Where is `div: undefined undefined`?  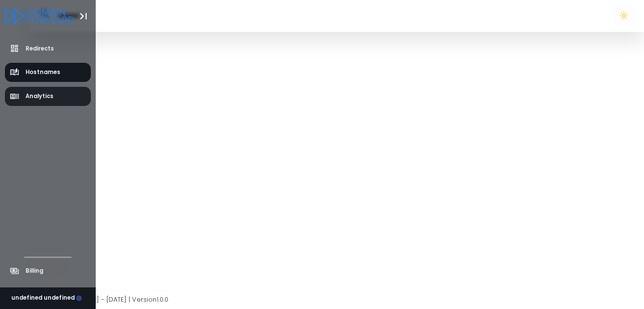
div: undefined undefined is located at coordinates (47, 298).